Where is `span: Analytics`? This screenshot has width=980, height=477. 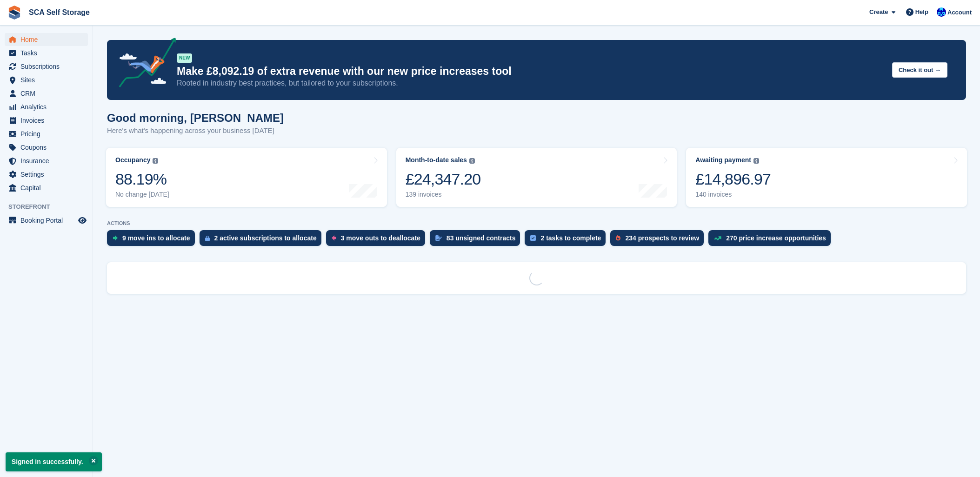
span: Analytics is located at coordinates (49, 107).